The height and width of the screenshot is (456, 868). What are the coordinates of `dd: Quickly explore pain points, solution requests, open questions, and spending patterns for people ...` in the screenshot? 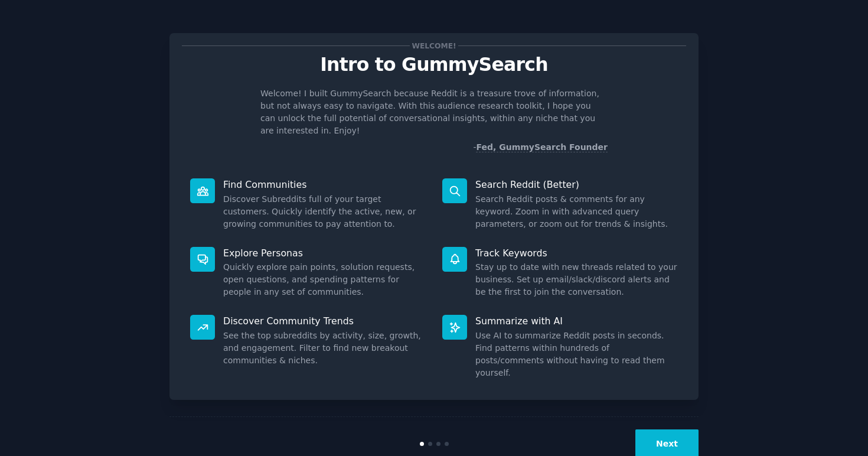 It's located at (324, 279).